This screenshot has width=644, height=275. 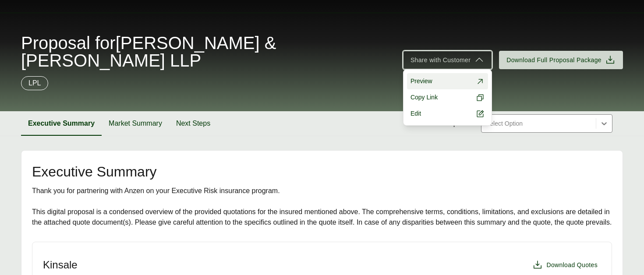 What do you see at coordinates (60, 265) in the screenshot?
I see `h3: Kinsale` at bounding box center [60, 265].